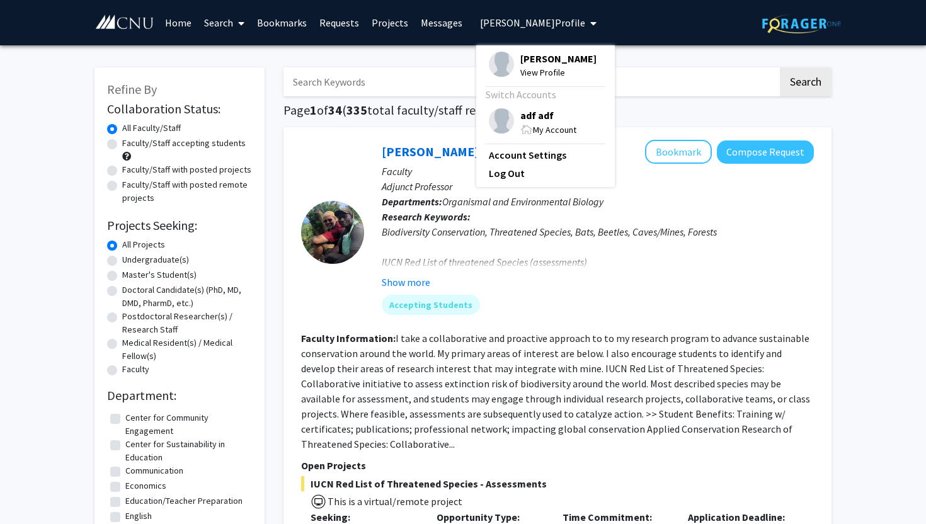 Image resolution: width=926 pixels, height=524 pixels. I want to click on h1: Page of ( total faculty/staff results), so click(557, 110).